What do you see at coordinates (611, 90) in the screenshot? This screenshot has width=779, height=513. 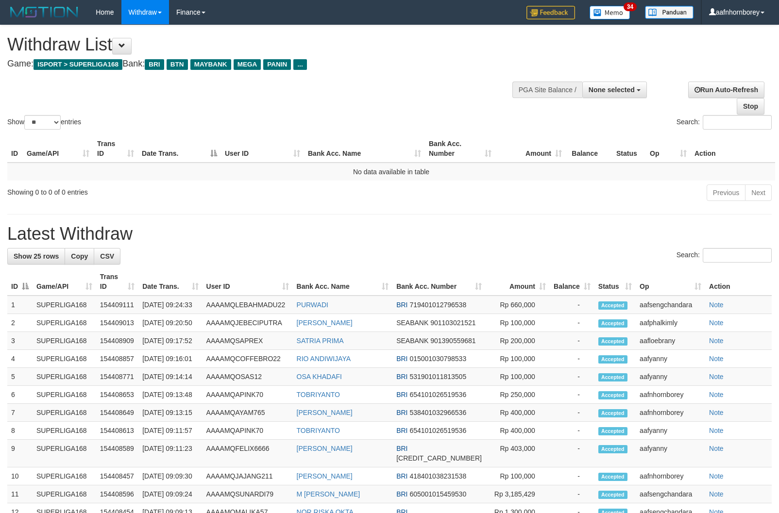 I see `span: None selected` at bounding box center [611, 90].